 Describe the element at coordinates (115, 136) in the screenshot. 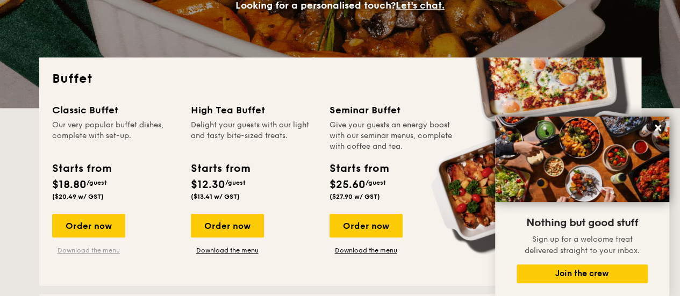

I see `div: Our very popular buffet dishes, complete with set-up.` at that location.